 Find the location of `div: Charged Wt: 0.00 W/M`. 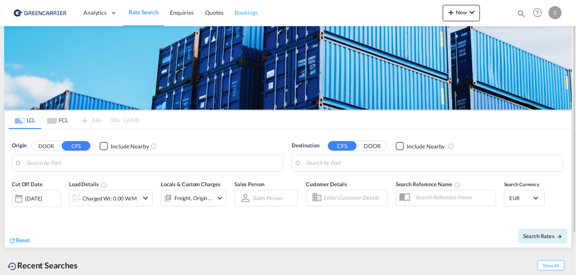

div: Charged Wt: 0.00 W/M is located at coordinates (110, 198).